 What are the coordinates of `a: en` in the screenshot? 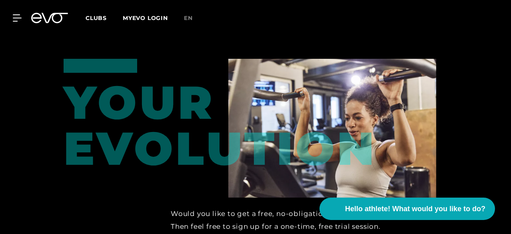 It's located at (193, 18).